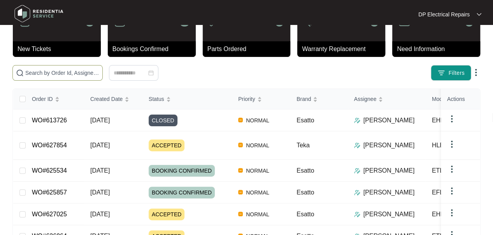  What do you see at coordinates (444, 14) in the screenshot?
I see `p: DP Electrical Repairs` at bounding box center [444, 14].